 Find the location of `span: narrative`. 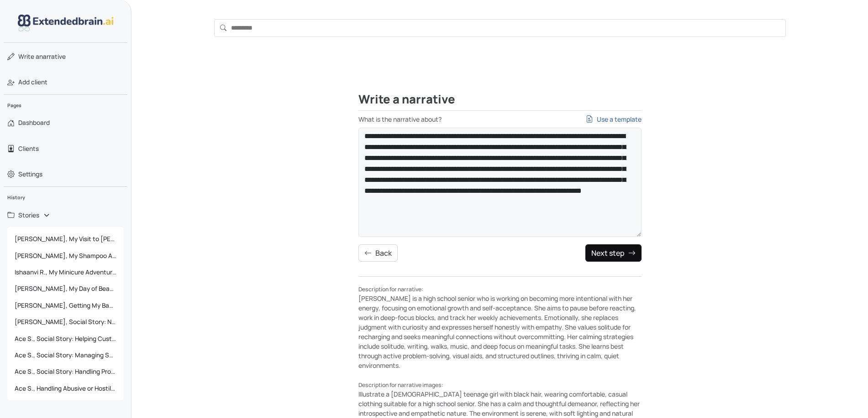

span: narrative is located at coordinates (42, 57).